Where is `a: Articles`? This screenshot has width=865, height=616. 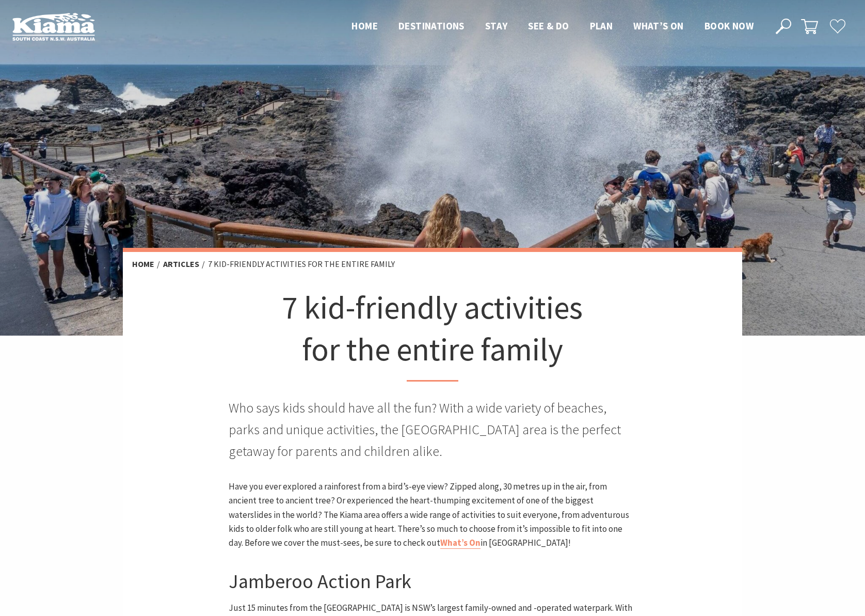
a: Articles is located at coordinates (181, 264).